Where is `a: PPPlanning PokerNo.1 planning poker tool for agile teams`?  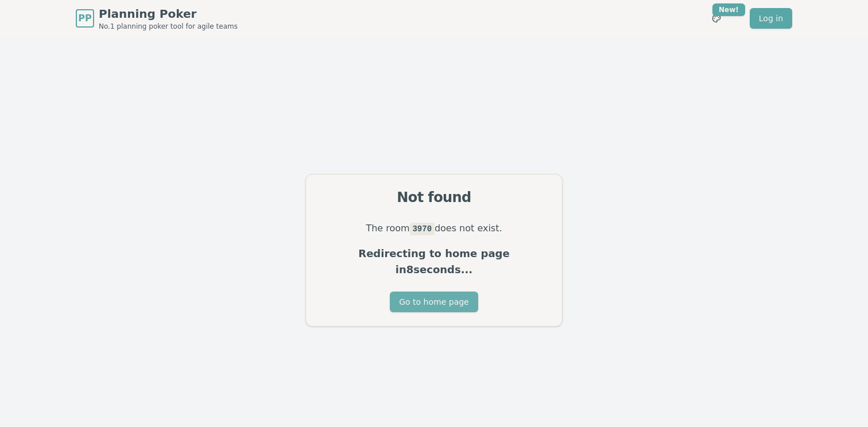
a: PPPlanning PokerNo.1 planning poker tool for agile teams is located at coordinates (157, 18).